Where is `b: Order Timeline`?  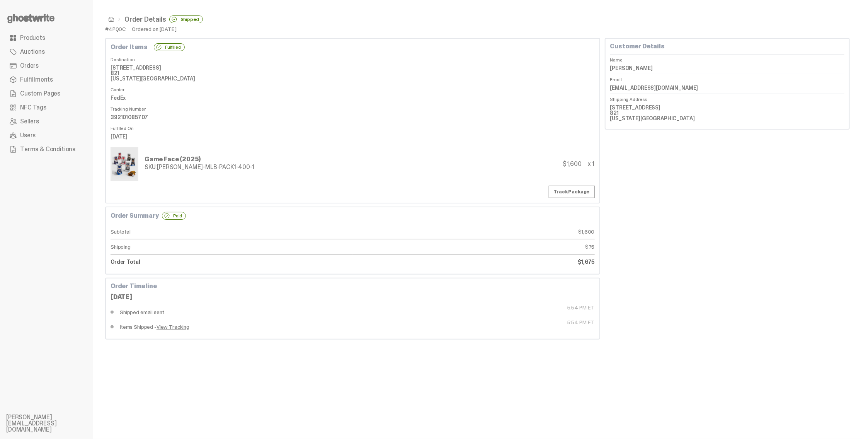 b: Order Timeline is located at coordinates (134, 286).